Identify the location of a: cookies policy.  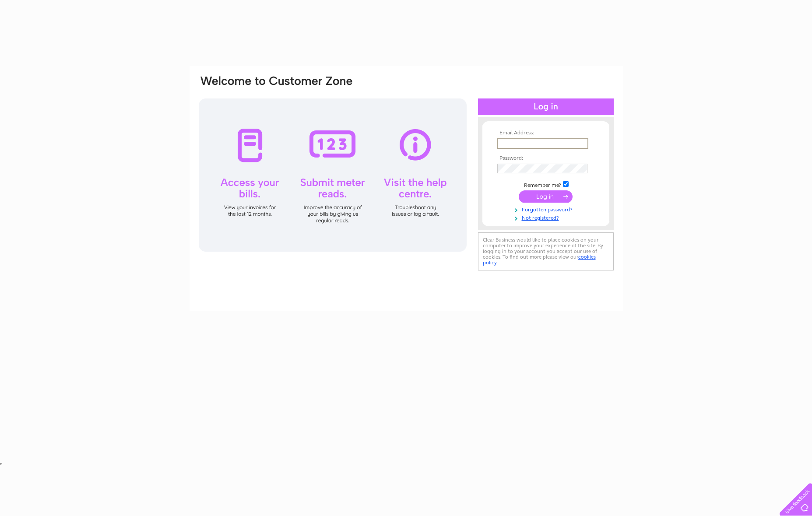
(539, 259).